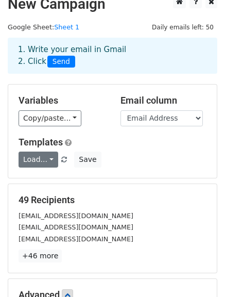 This screenshot has height=297, width=225. What do you see at coordinates (199, 272) in the screenshot?
I see `div: Chat Widget` at bounding box center [199, 272].